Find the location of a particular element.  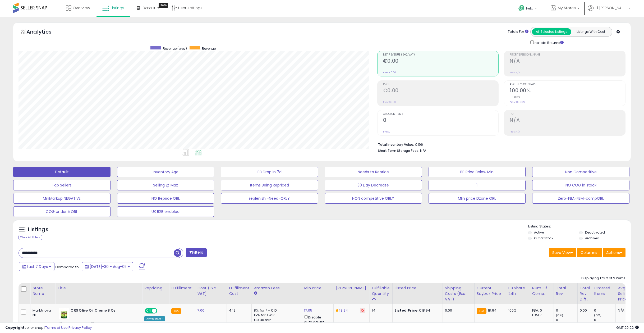

div: 15% for > €10 is located at coordinates (276, 315).